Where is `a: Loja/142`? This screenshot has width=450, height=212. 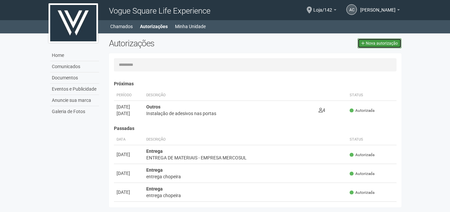
a: Loja/142 is located at coordinates (325, 11).